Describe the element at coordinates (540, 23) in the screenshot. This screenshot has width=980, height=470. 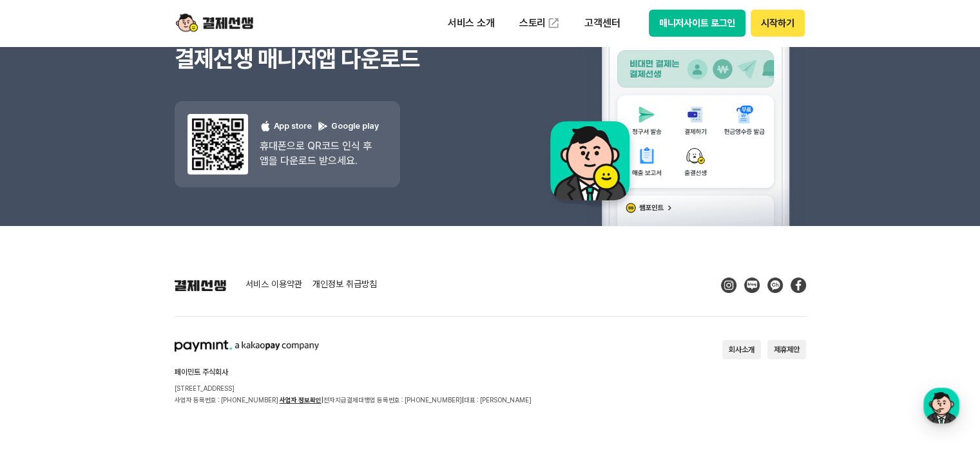
I see `a: 스토리` at that location.